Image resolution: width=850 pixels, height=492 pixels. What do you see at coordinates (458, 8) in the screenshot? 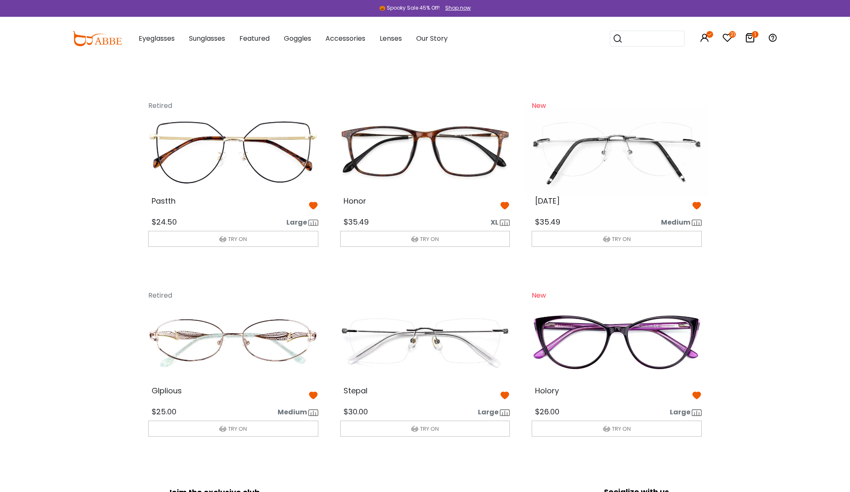
I see `div: Shop now` at bounding box center [458, 8].